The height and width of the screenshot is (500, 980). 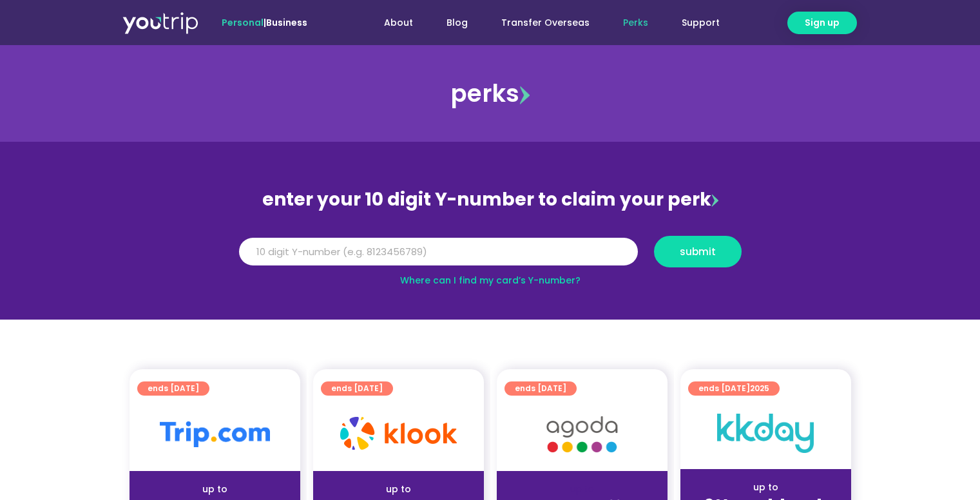 I want to click on a: Transfer Overseas, so click(x=545, y=23).